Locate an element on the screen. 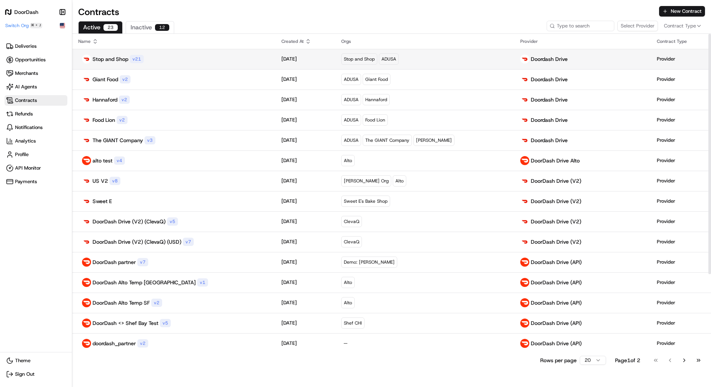 This screenshot has width=711, height=387. p: DoorDash Alto Temp SF is located at coordinates (121, 303).